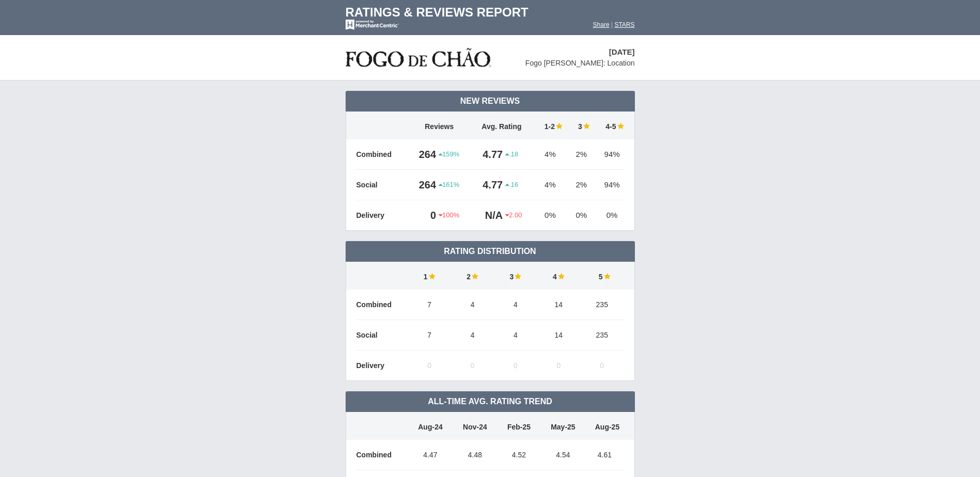 This screenshot has width=980, height=477. Describe the element at coordinates (491, 252) in the screenshot. I see `td: Rating Distribution` at that location.